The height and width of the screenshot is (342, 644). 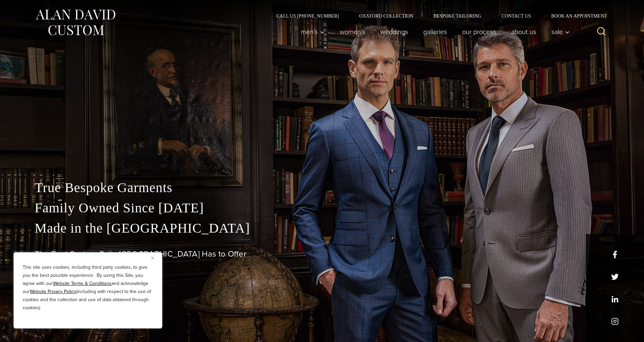 What do you see at coordinates (457, 16) in the screenshot?
I see `a: Bespoke Tailoring` at bounding box center [457, 16].